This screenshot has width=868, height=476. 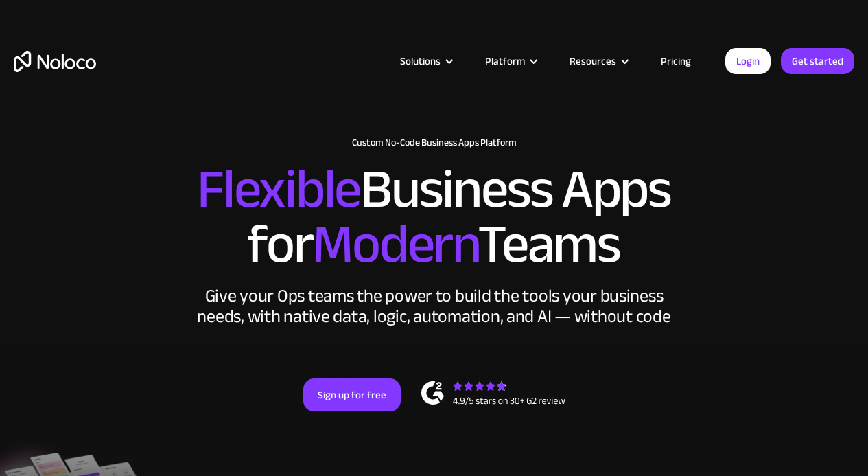 I want to click on a: home, so click(x=55, y=61).